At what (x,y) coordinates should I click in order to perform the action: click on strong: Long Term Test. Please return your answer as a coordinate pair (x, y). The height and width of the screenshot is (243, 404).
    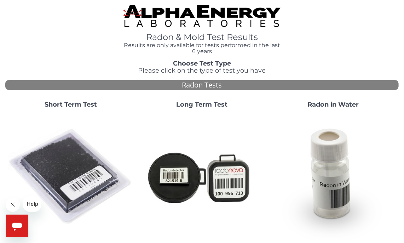
    Looking at the image, I should click on (202, 104).